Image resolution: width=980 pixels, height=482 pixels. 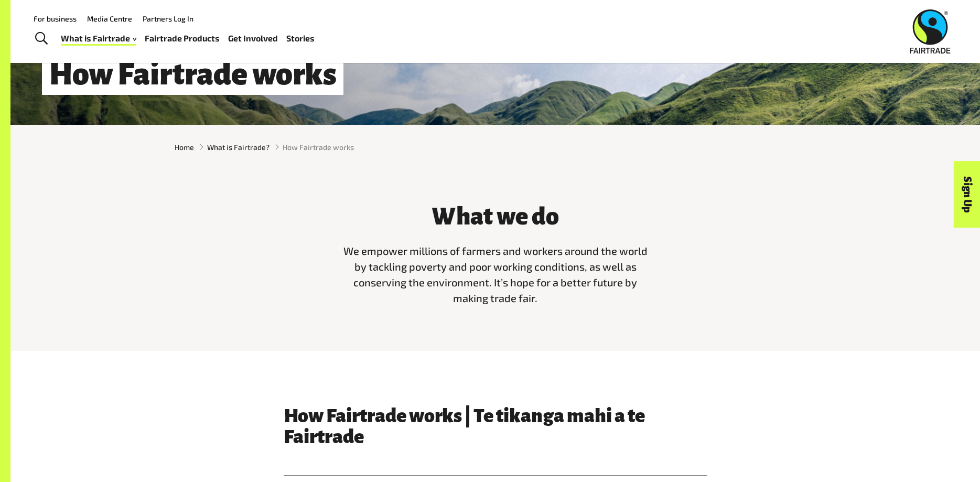 What do you see at coordinates (184, 146) in the screenshot?
I see `a: Home` at bounding box center [184, 146].